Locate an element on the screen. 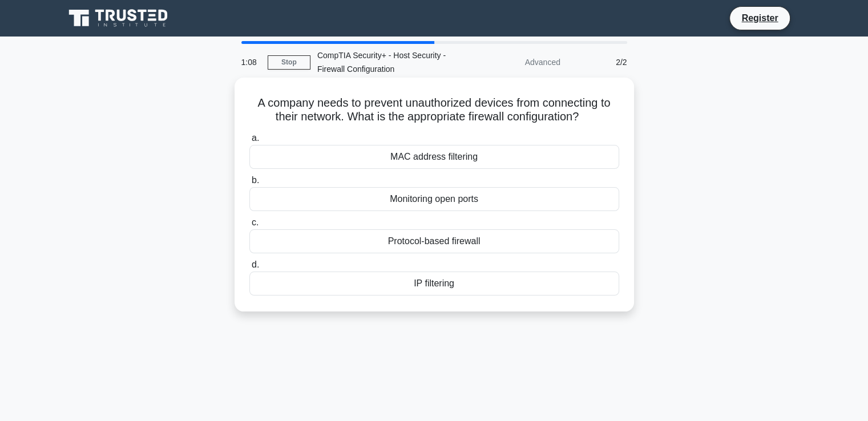  span: d. is located at coordinates (255, 264).